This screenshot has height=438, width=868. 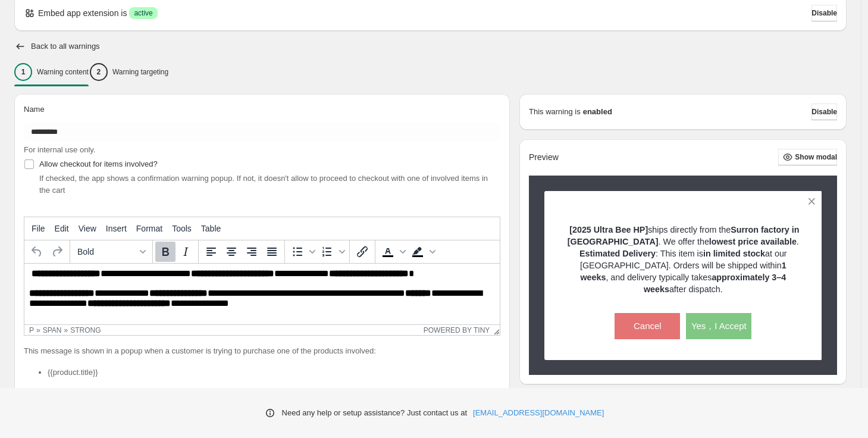 I want to click on button: Align left, so click(x=211, y=252).